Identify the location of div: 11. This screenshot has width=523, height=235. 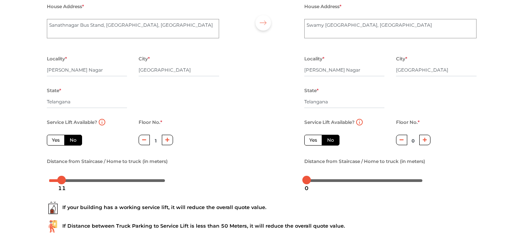
(62, 188).